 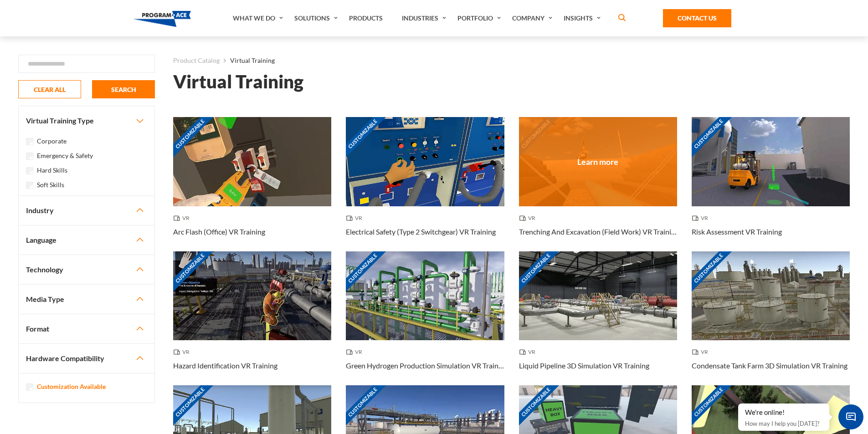 I want to click on button: Language, so click(x=87, y=240).